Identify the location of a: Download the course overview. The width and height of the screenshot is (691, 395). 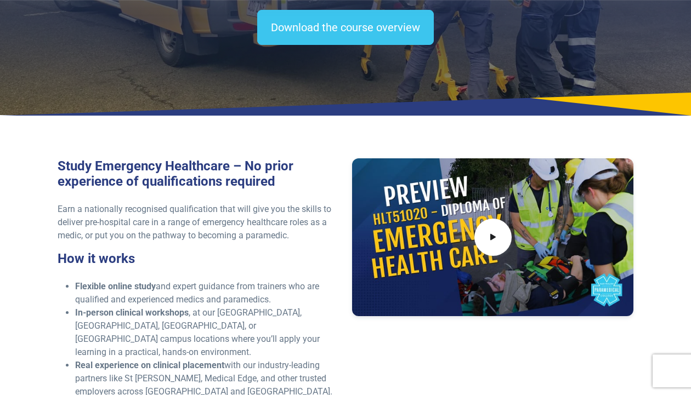
(345, 27).